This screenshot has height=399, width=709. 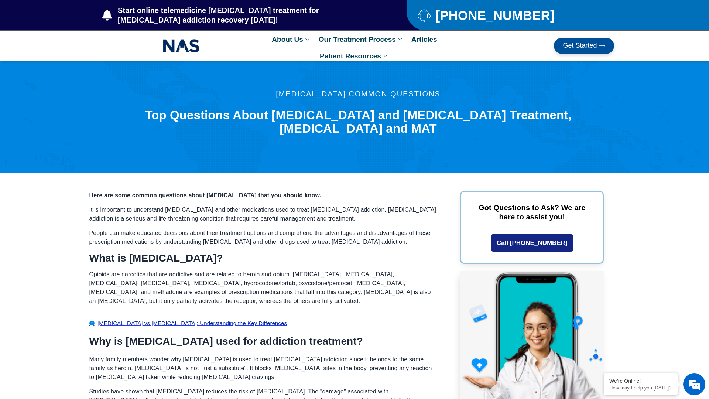 What do you see at coordinates (181, 46) in the screenshot?
I see `img: NAS_email_signature-removebg-preview.png` at bounding box center [181, 46].